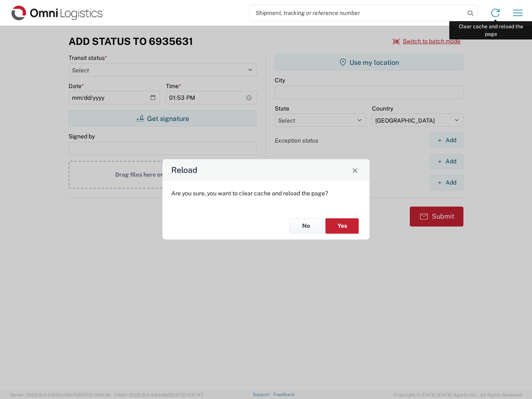 The image size is (532, 399). What do you see at coordinates (357, 13) in the screenshot?
I see `input: Shipment, tracking or reference number` at bounding box center [357, 13].